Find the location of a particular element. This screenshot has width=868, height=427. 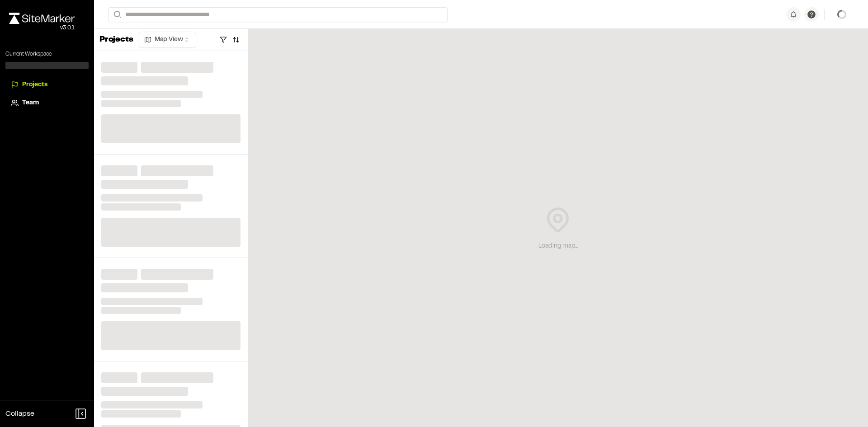

p: Current Workspace is located at coordinates (47, 54).